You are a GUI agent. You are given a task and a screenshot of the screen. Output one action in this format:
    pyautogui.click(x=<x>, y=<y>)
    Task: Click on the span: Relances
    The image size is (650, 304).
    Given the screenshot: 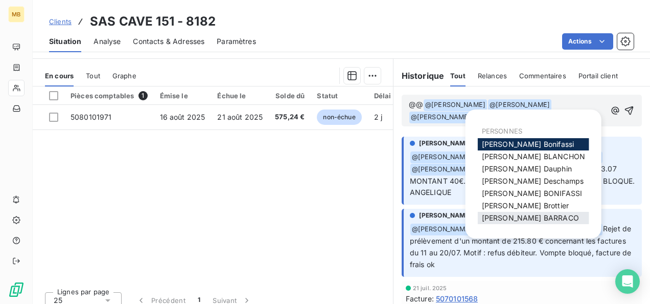 What is the action you would take?
    pyautogui.click(x=492, y=76)
    